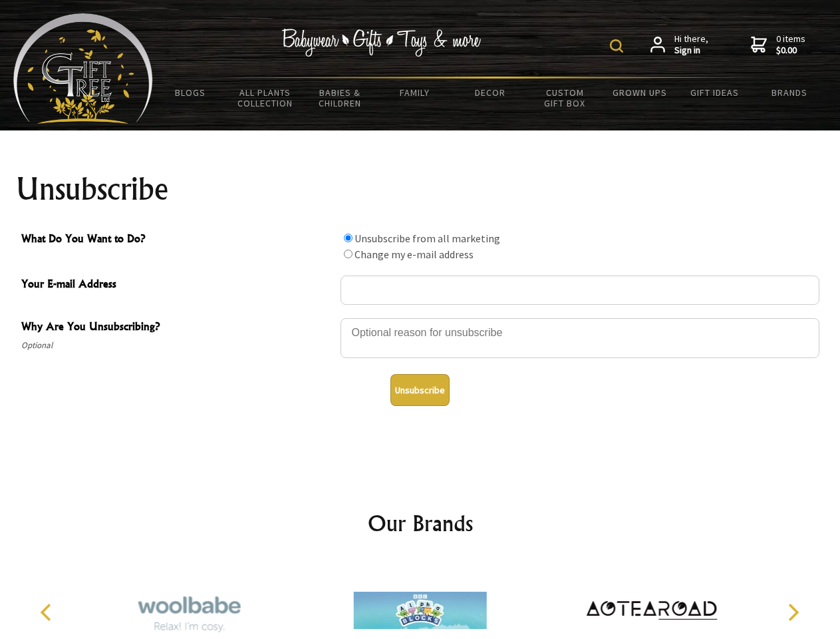  Describe the element at coordinates (691, 44) in the screenshot. I see `span: Hi there,` at that location.